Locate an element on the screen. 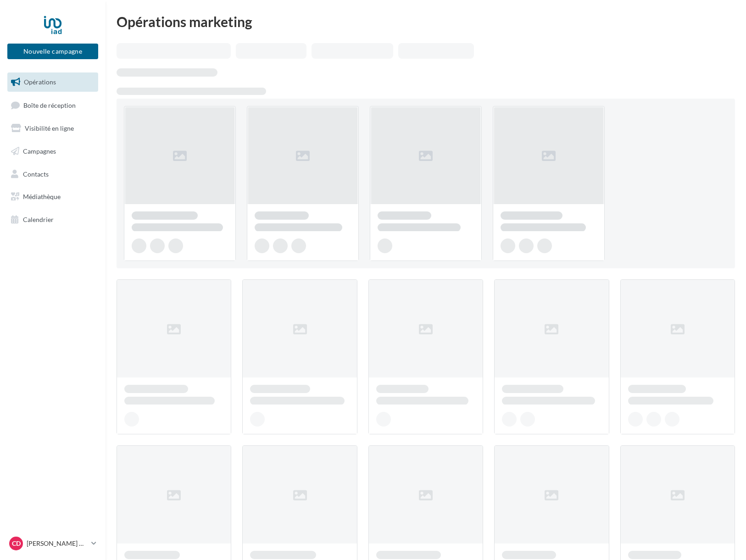 The width and height of the screenshot is (746, 560). span: Visibilité en ligne is located at coordinates (49, 128).